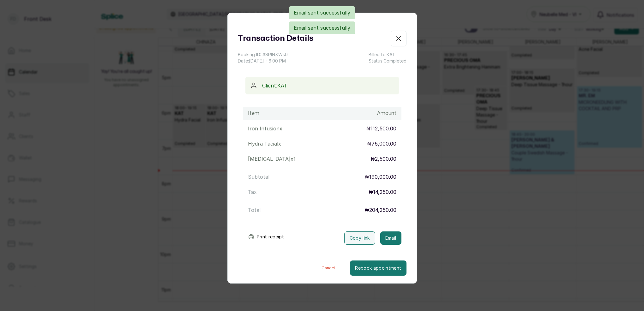  Describe the element at coordinates (386, 114) in the screenshot. I see `h1: Amount` at that location.